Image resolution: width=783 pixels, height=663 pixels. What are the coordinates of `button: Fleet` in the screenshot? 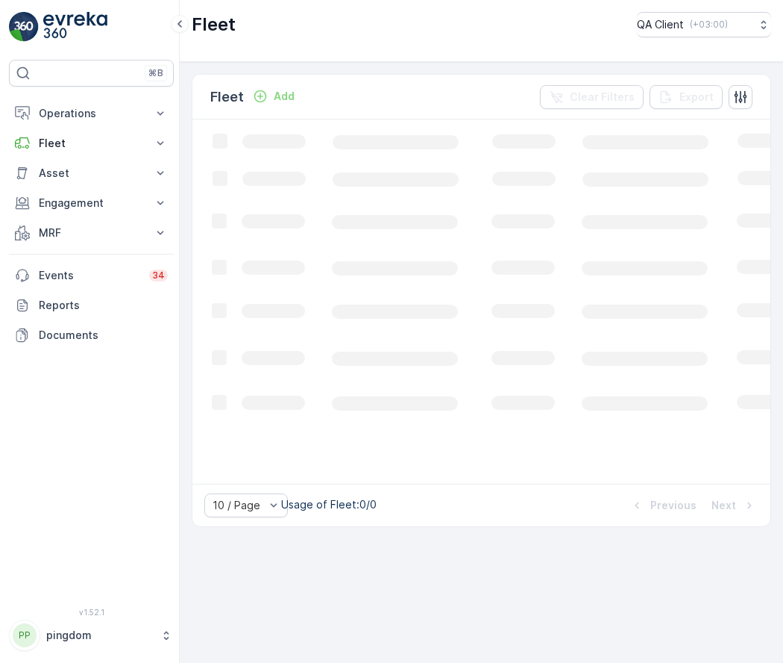 It's located at (91, 143).